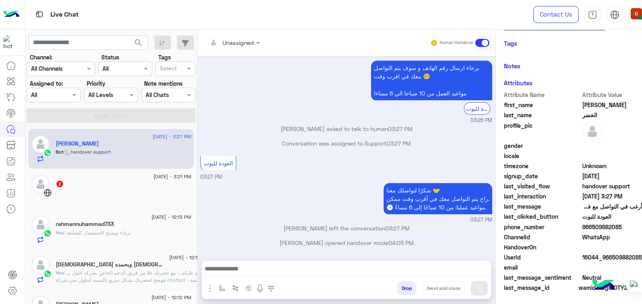 The height and width of the screenshot is (304, 642). What do you see at coordinates (235, 288) in the screenshot?
I see `img: Trigger scenario` at bounding box center [235, 288].